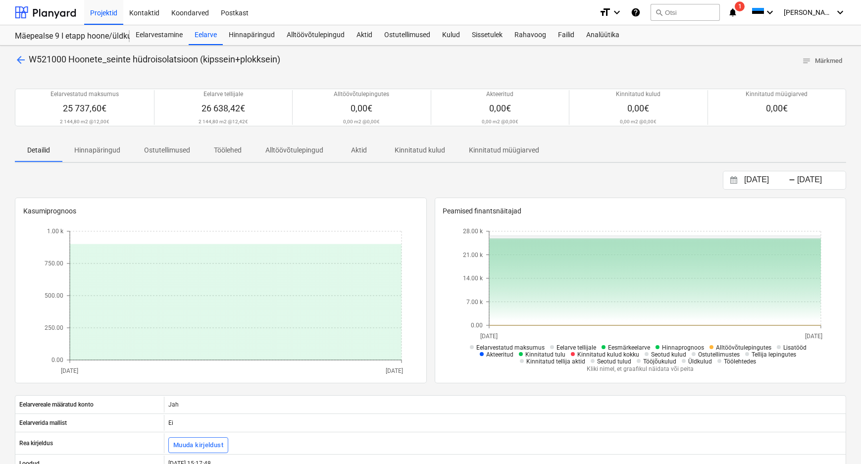 The width and height of the screenshot is (861, 464). I want to click on div: Analüütika, so click(603, 35).